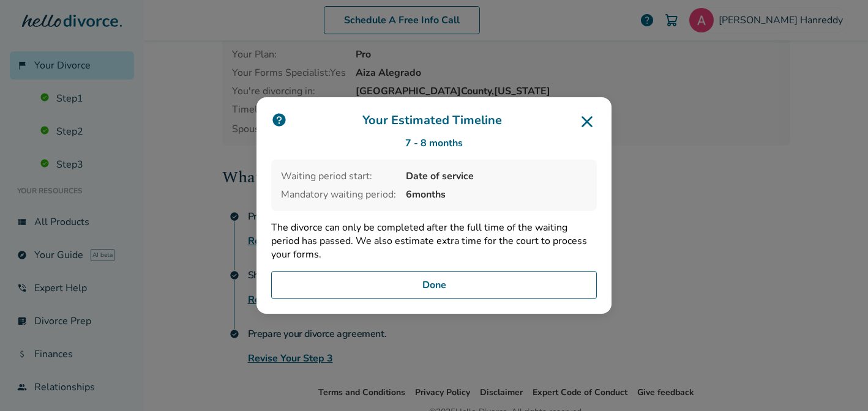  Describe the element at coordinates (497, 176) in the screenshot. I see `span: Date of service` at that location.